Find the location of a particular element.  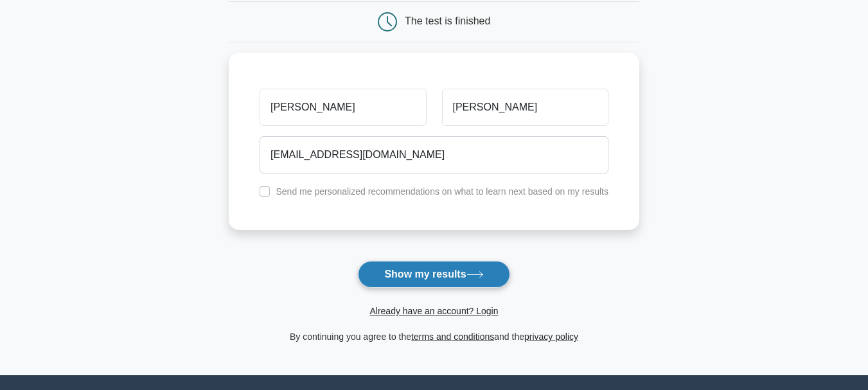

a: privacy policy is located at coordinates (551, 336).